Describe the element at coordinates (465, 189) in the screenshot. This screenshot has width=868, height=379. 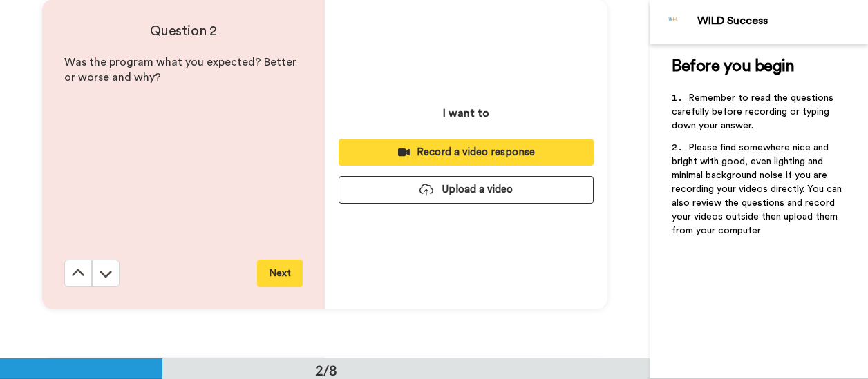
I see `button: Upload a video` at that location.